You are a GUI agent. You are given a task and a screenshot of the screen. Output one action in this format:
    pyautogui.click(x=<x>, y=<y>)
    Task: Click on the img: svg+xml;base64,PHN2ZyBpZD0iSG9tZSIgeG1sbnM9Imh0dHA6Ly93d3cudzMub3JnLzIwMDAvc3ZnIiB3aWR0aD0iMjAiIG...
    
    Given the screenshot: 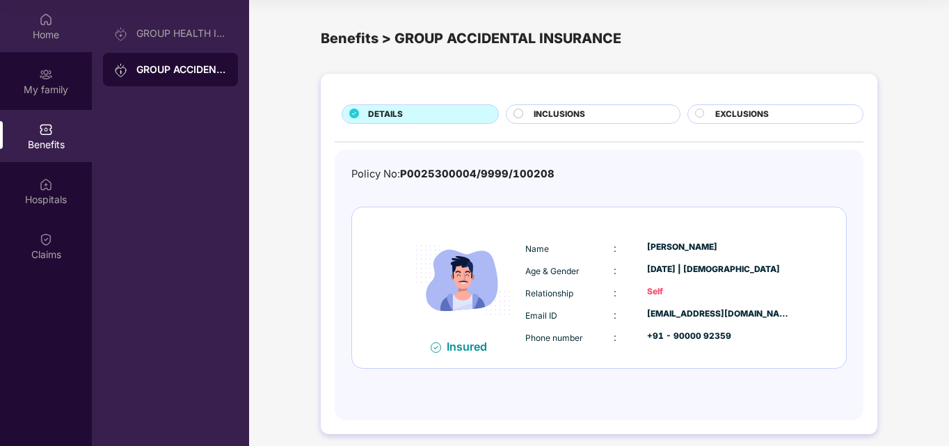 What is the action you would take?
    pyautogui.click(x=46, y=19)
    